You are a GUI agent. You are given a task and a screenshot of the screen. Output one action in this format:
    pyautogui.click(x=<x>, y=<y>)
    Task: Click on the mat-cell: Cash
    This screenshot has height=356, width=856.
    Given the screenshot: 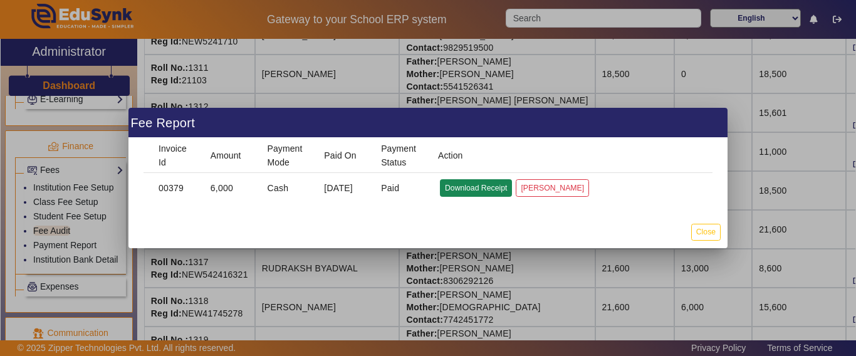 What is the action you would take?
    pyautogui.click(x=286, y=188)
    